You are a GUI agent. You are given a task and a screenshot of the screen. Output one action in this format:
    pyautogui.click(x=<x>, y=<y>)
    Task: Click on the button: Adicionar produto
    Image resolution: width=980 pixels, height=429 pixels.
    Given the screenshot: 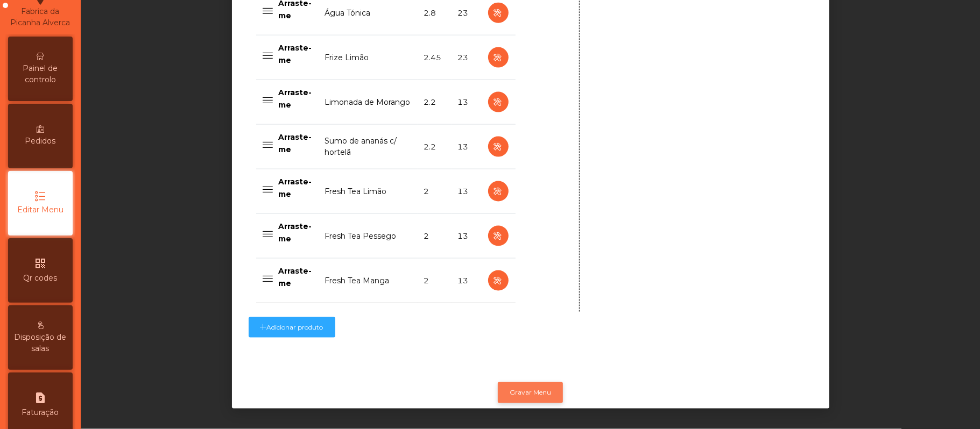 What is the action you would take?
    pyautogui.click(x=292, y=327)
    